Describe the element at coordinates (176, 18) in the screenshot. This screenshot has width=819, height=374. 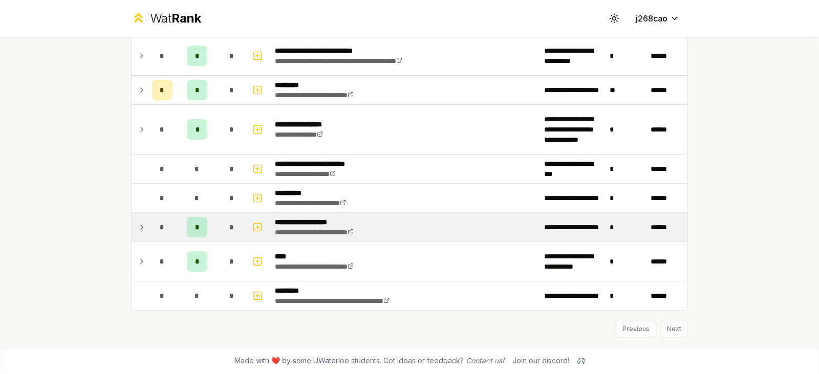
I see `div: Wat` at that location.